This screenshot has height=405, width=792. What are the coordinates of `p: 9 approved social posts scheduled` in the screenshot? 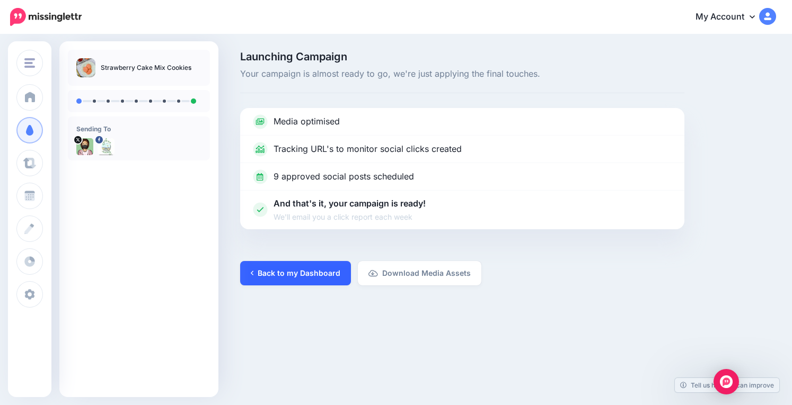 It's located at (343, 177).